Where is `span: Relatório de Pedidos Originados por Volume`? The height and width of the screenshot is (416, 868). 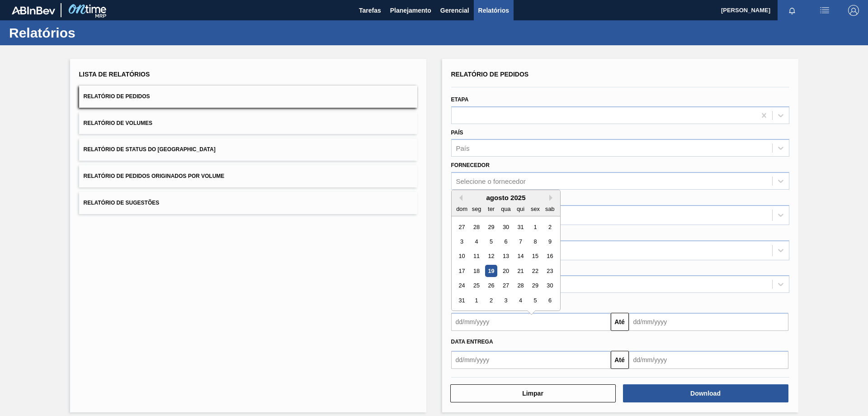
span: Relatório de Pedidos Originados por Volume is located at coordinates (154, 176).